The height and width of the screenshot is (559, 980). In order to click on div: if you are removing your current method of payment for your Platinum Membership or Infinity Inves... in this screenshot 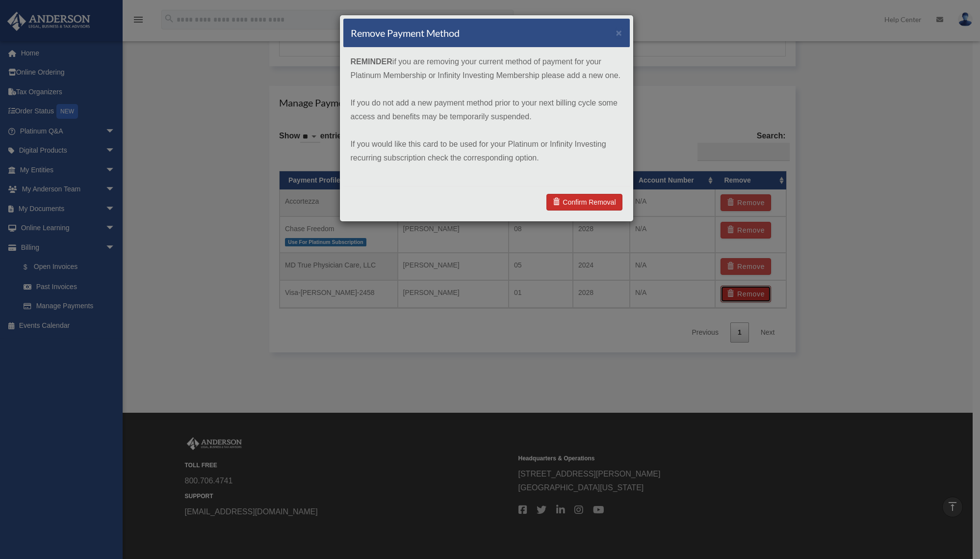, I will do `click(487, 117)`.